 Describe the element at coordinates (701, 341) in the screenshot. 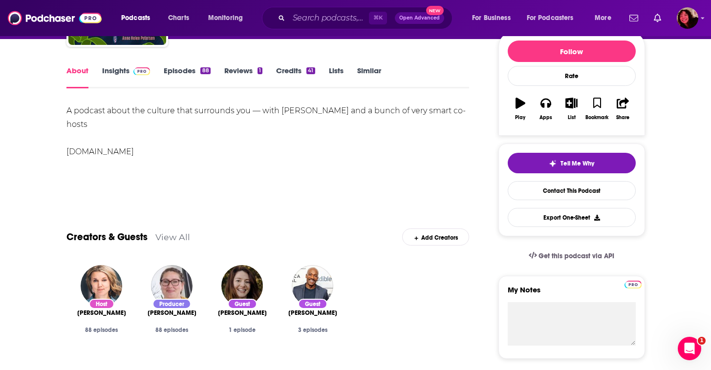

I see `span: 1` at that location.